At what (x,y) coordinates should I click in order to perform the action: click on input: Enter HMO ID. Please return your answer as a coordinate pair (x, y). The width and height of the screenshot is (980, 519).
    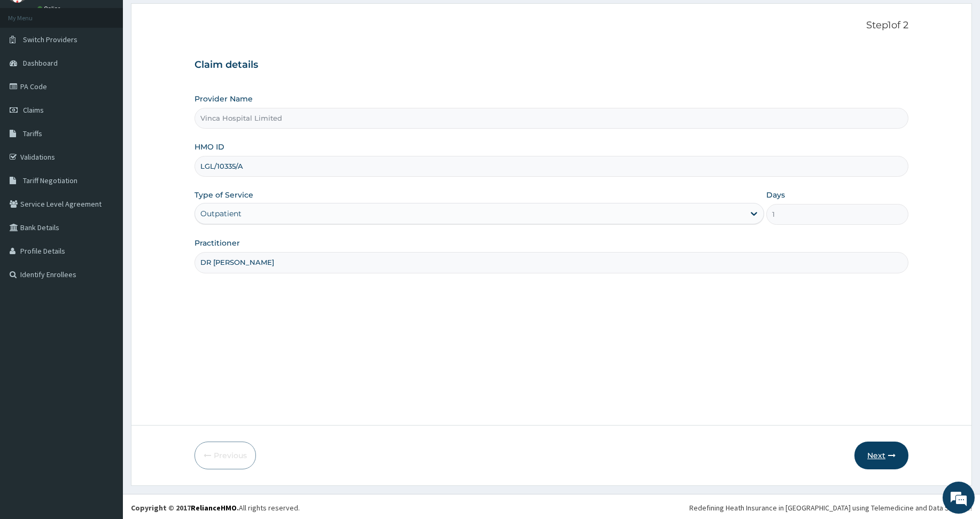
    Looking at the image, I should click on (551, 166).